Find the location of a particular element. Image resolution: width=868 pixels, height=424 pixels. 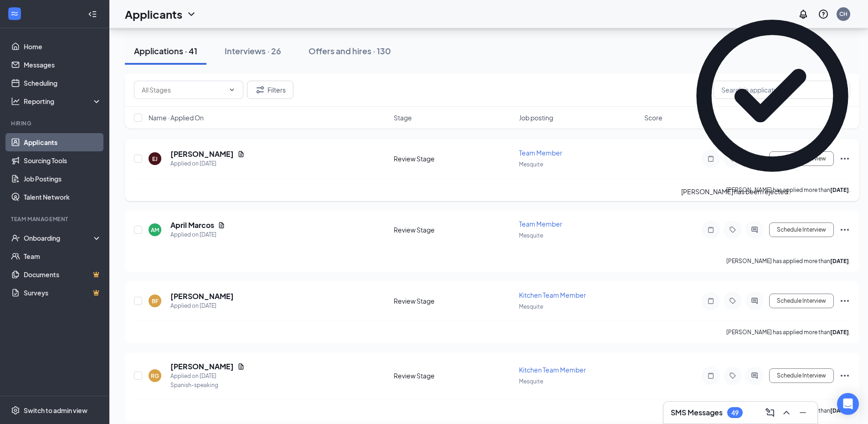

a: Applicants is located at coordinates (63, 142).